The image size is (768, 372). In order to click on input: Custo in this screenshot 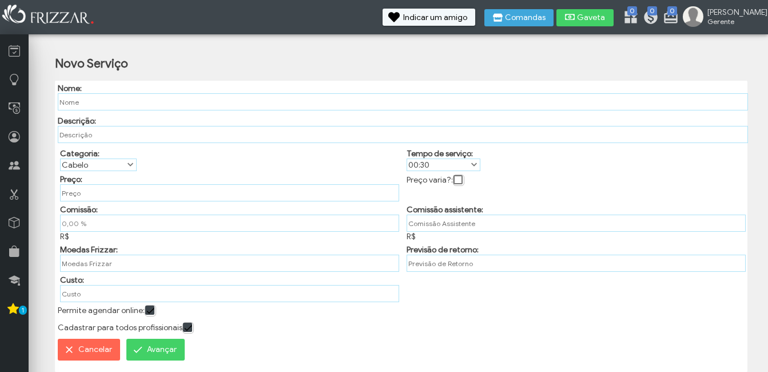, I will do `click(229, 293)`.